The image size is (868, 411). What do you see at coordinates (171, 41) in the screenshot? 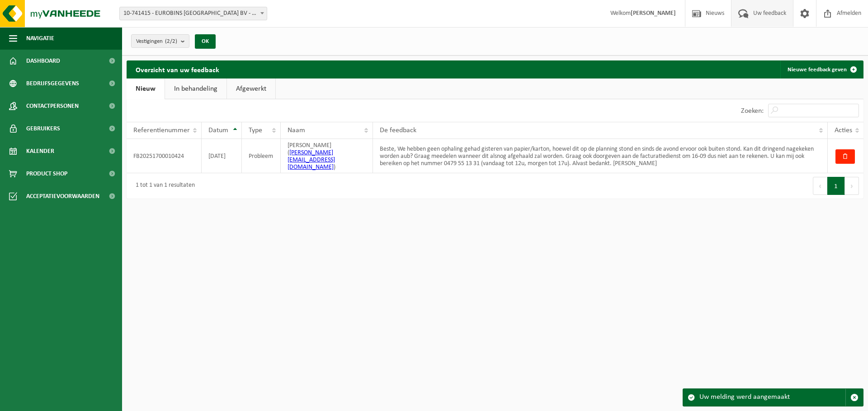
I see `count: (2/2)` at bounding box center [171, 41].